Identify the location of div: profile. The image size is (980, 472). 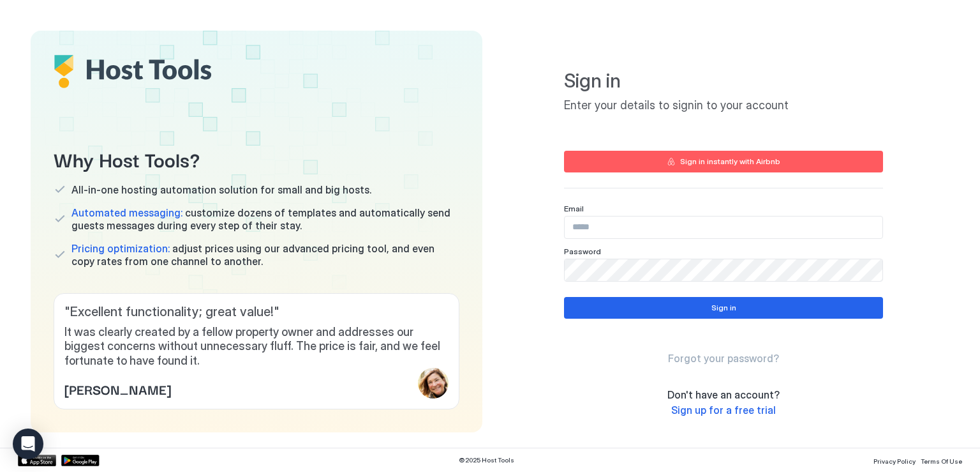
(433, 383).